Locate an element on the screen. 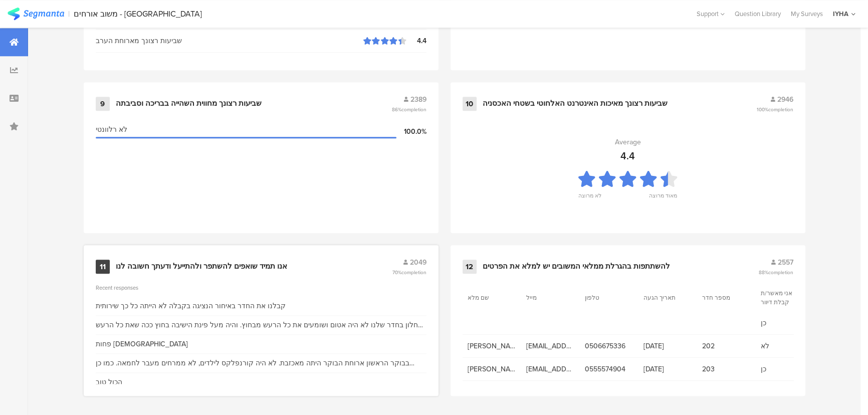  div: שביעות רצונך מארוחת הערב is located at coordinates (230, 41).